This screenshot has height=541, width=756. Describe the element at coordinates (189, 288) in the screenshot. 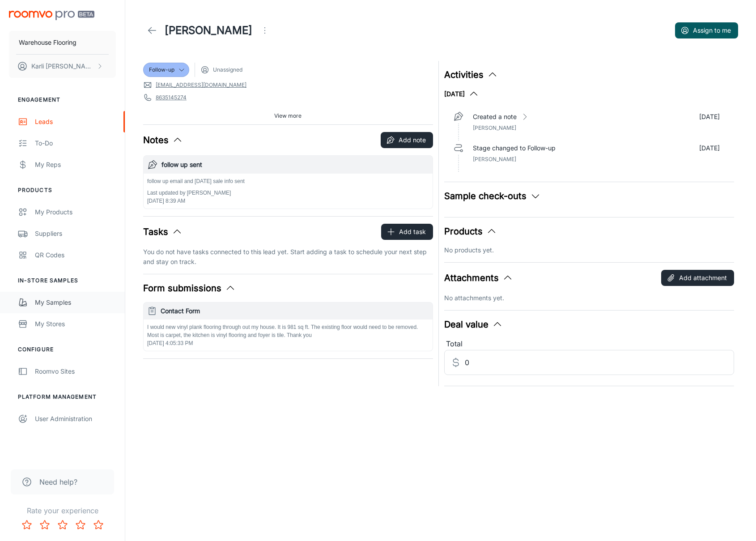

I see `button: Form submissions` at that location.